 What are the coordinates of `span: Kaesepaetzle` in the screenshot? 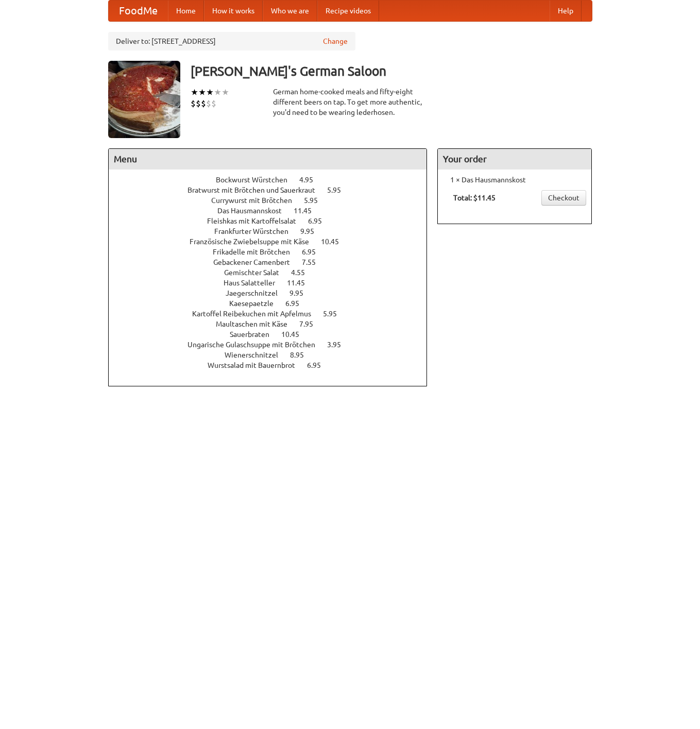 It's located at (256, 303).